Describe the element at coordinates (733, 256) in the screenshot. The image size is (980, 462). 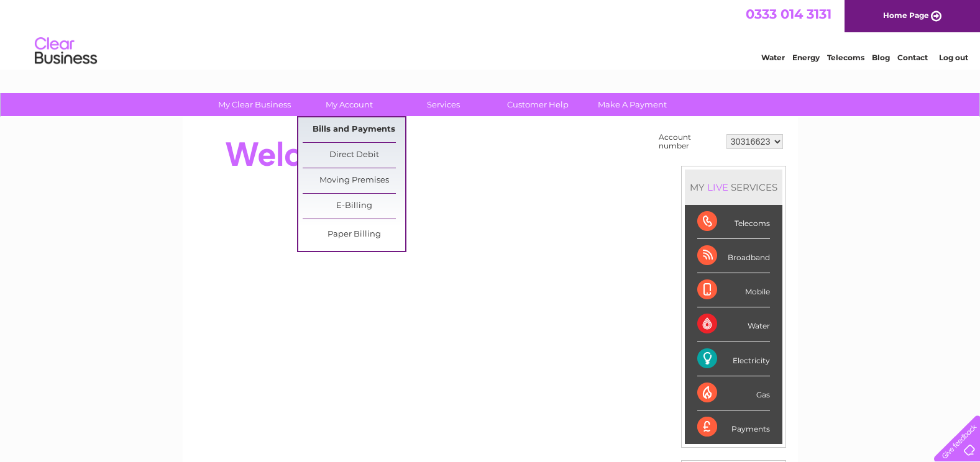
I see `div: Broadband` at that location.